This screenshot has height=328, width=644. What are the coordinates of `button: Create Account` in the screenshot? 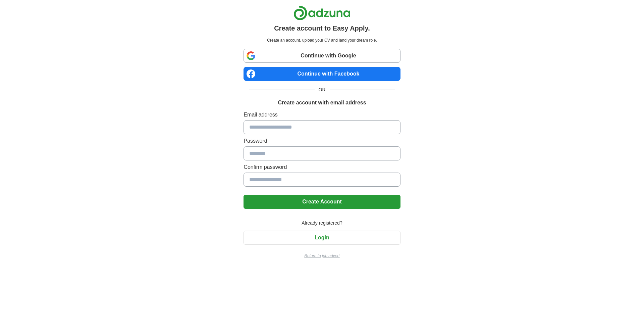 It's located at (322, 202).